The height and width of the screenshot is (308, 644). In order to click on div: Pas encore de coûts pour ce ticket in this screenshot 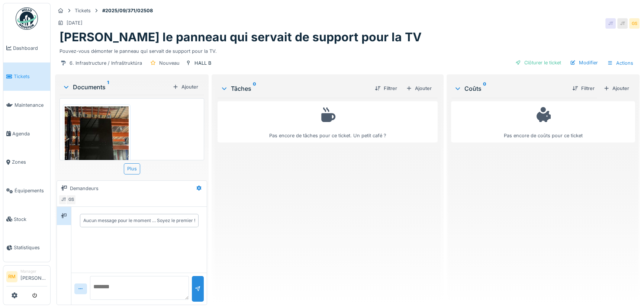, I will do `click(543, 122)`.